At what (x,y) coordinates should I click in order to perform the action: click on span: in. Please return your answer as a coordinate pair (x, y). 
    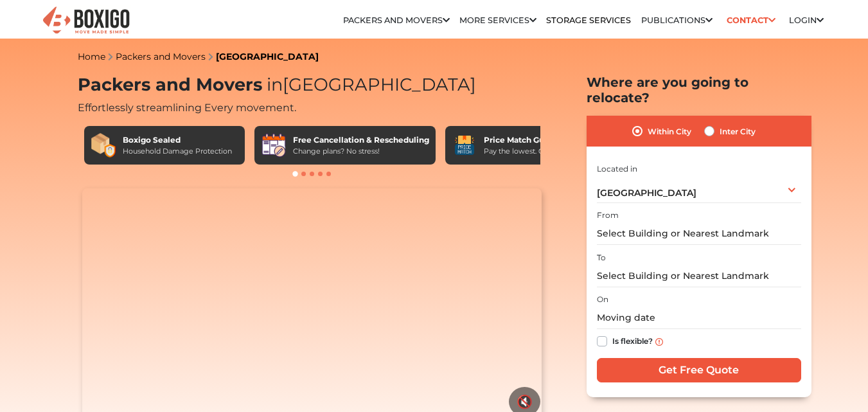
    Looking at the image, I should click on (274, 84).